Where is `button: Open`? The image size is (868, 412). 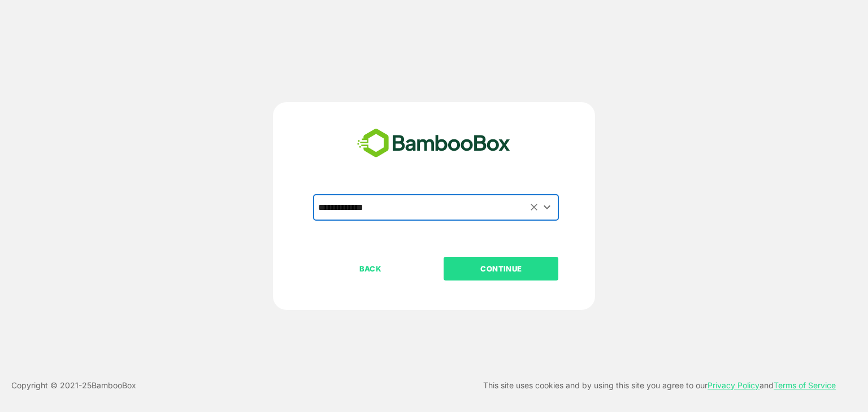
button: Open is located at coordinates (547, 207).